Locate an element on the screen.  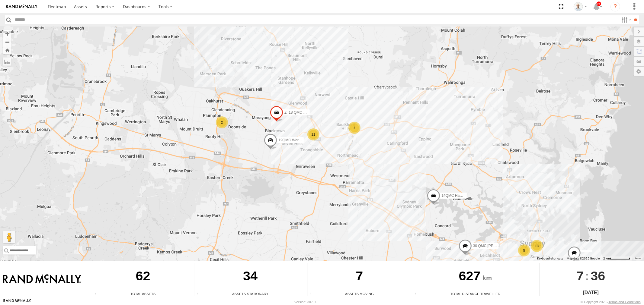
div: Assets Moving is located at coordinates (359, 294).